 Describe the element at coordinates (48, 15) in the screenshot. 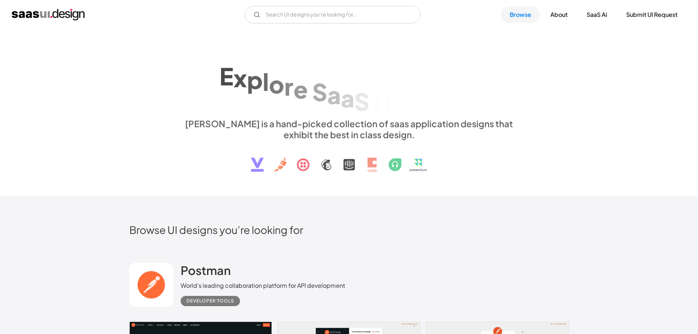

I see `a: home` at that location.